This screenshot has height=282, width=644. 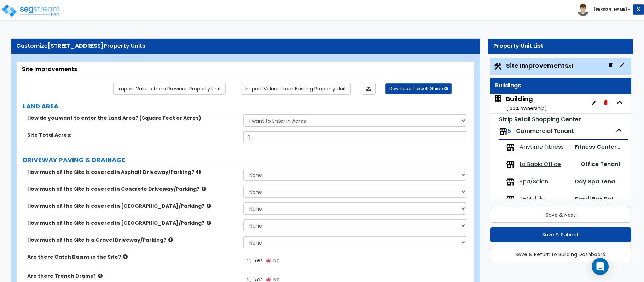 I want to click on input: No, so click(x=268, y=261).